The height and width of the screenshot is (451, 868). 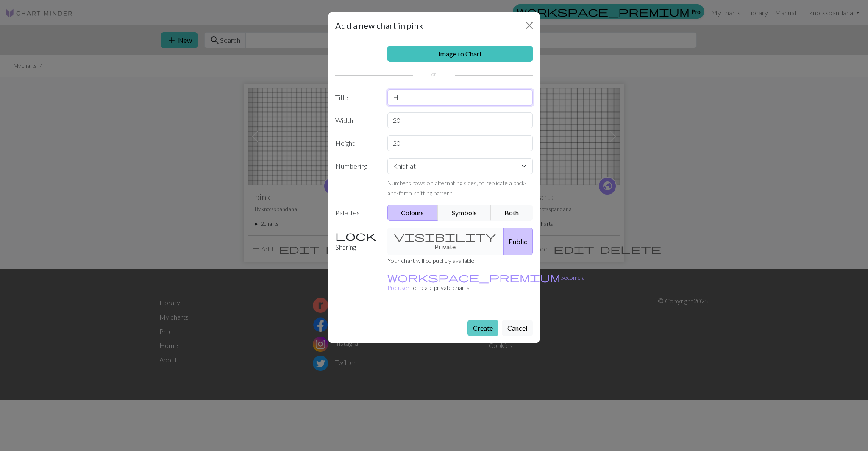 I want to click on button: Public, so click(x=518, y=241).